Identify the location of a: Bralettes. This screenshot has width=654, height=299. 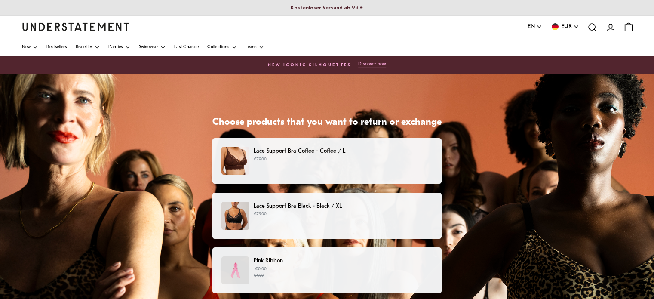
(88, 47).